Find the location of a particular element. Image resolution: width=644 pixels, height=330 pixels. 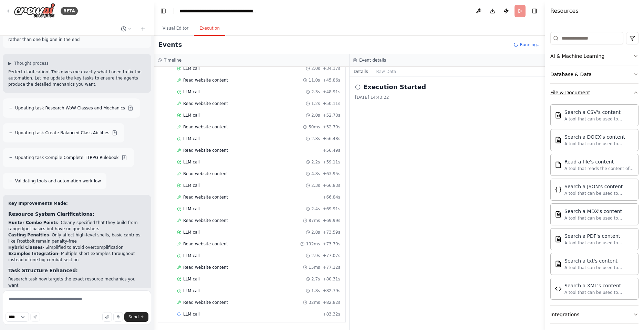

button: Hide right sidebar is located at coordinates (534, 11).